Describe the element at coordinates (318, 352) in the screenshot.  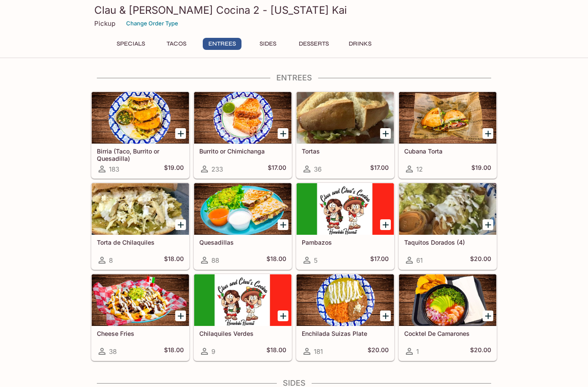
I see `span: 181` at that location.